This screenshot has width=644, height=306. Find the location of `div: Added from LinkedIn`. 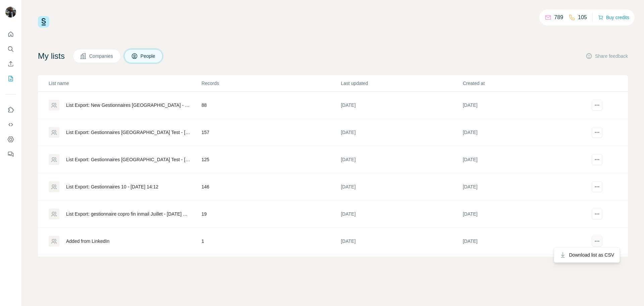

div: Added from LinkedIn is located at coordinates (88, 241).